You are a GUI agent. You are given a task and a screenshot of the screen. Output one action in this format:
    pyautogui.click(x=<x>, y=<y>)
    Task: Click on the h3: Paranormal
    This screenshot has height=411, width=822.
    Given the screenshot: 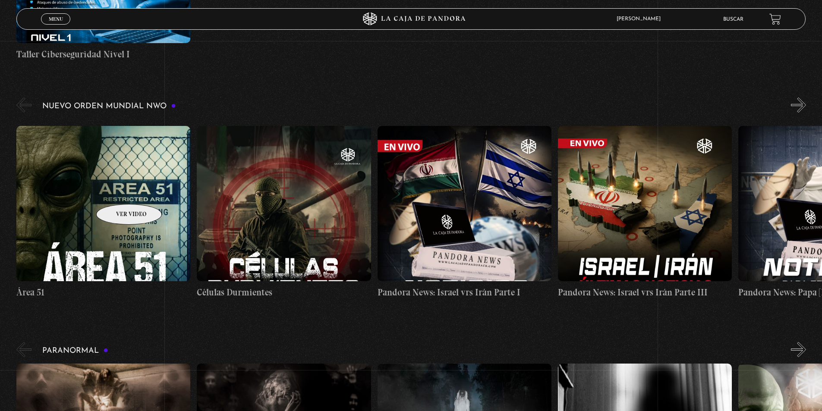 What is the action you would take?
    pyautogui.click(x=75, y=351)
    